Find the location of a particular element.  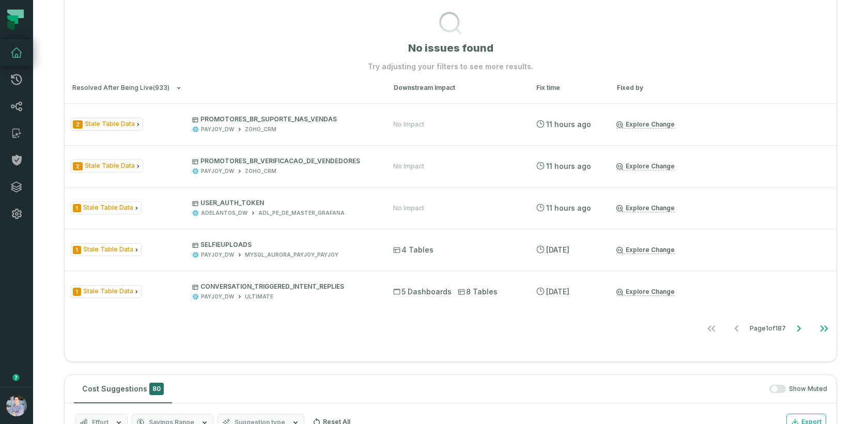

button: Resolved After Being Live(933) is located at coordinates (224, 88).